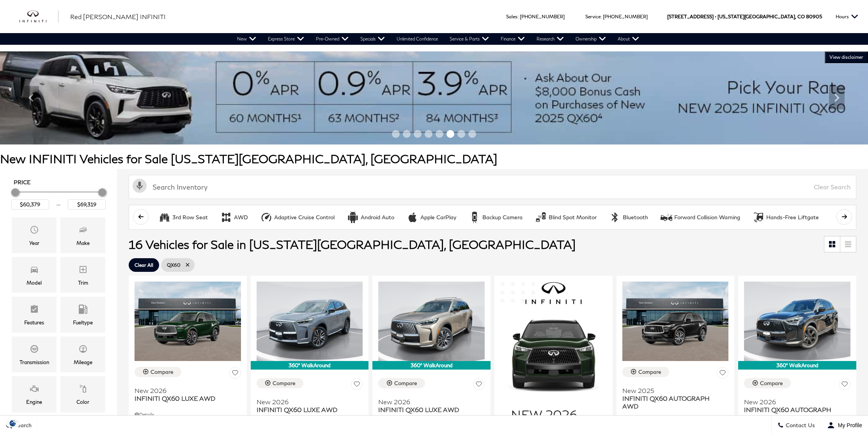  Describe the element at coordinates (332, 39) in the screenshot. I see `a: Pre-Owned` at that location.